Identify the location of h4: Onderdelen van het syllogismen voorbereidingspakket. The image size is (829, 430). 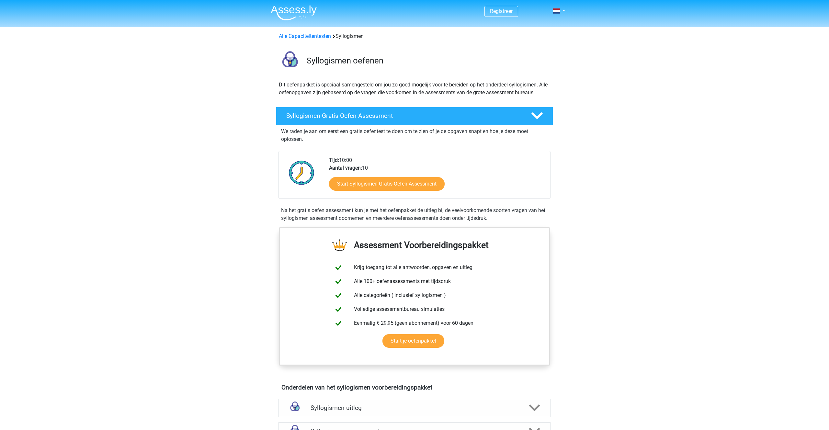
(414, 387).